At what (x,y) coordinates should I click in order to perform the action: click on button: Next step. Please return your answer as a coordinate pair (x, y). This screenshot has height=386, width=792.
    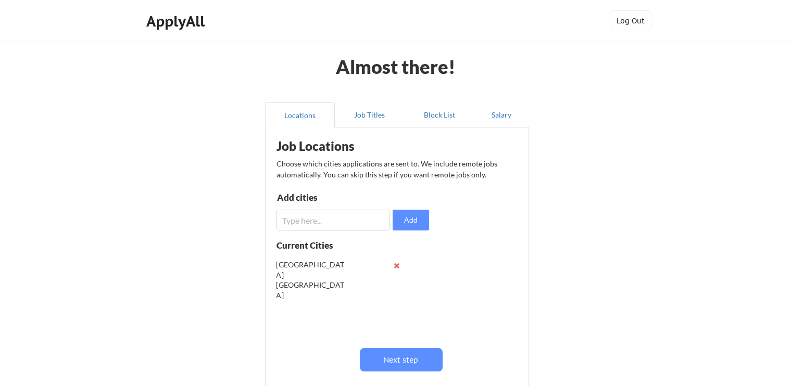
    Looking at the image, I should click on (401, 360).